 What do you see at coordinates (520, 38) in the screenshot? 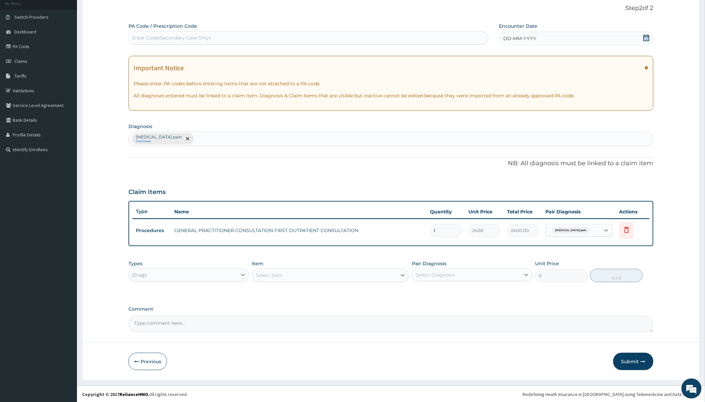
I see `span: DD-MM-YYYY` at bounding box center [520, 38].